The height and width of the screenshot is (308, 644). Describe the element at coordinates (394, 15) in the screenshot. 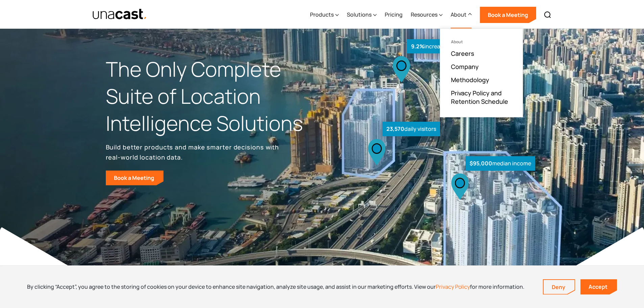

I see `a: Pricing` at that location.